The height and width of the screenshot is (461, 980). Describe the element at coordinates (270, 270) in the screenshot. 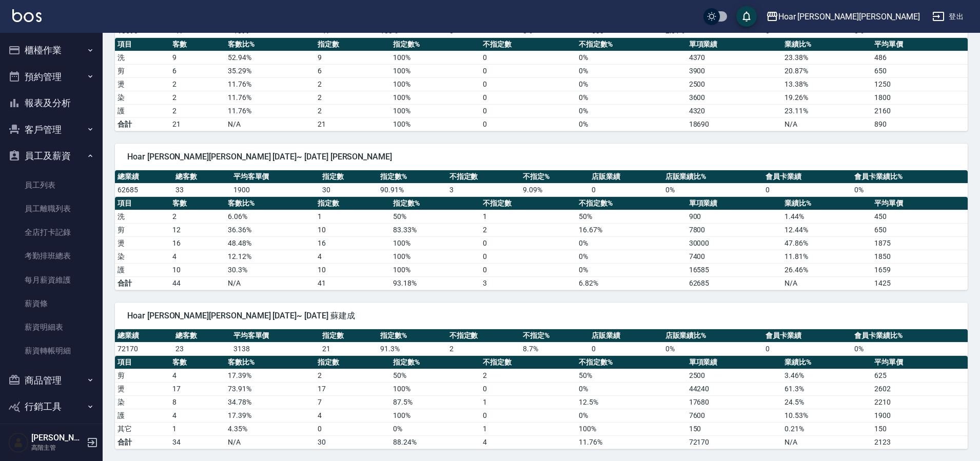

I see `td: 30.3 %` at that location.